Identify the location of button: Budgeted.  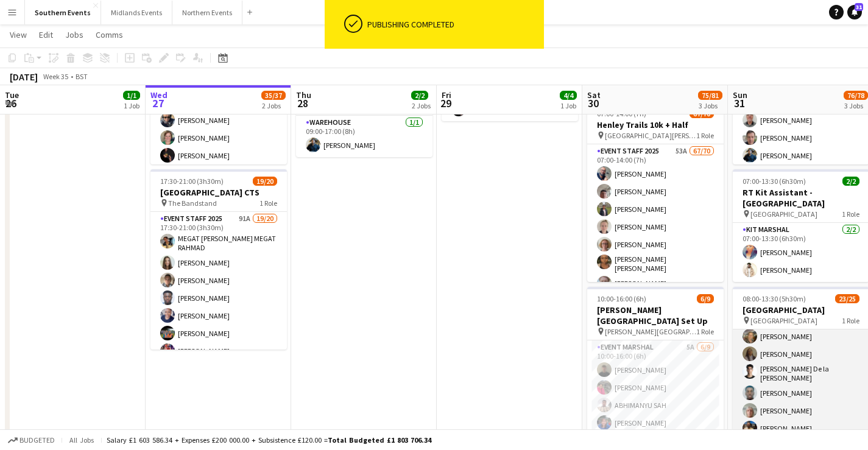
(31, 440).